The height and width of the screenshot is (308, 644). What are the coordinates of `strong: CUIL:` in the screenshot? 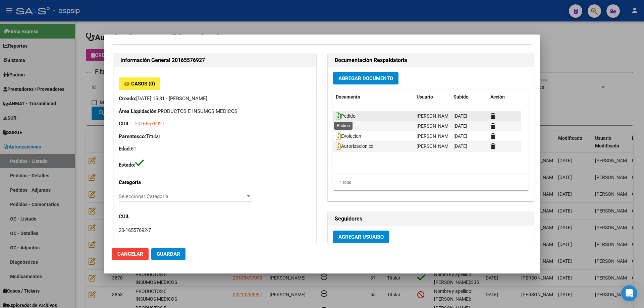 It's located at (125, 124).